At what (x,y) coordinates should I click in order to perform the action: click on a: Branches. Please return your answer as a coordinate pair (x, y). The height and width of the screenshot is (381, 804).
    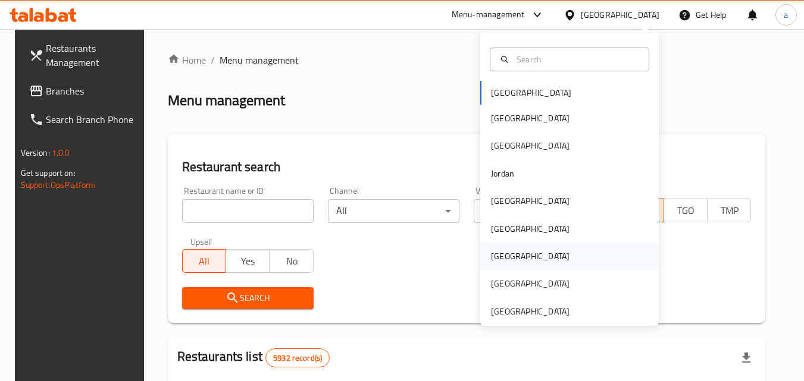
    Looking at the image, I should click on (84, 91).